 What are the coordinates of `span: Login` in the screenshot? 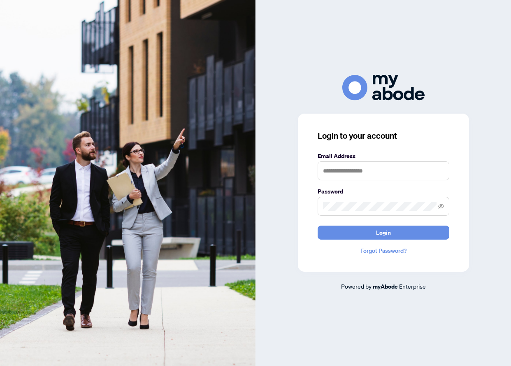 It's located at (383, 232).